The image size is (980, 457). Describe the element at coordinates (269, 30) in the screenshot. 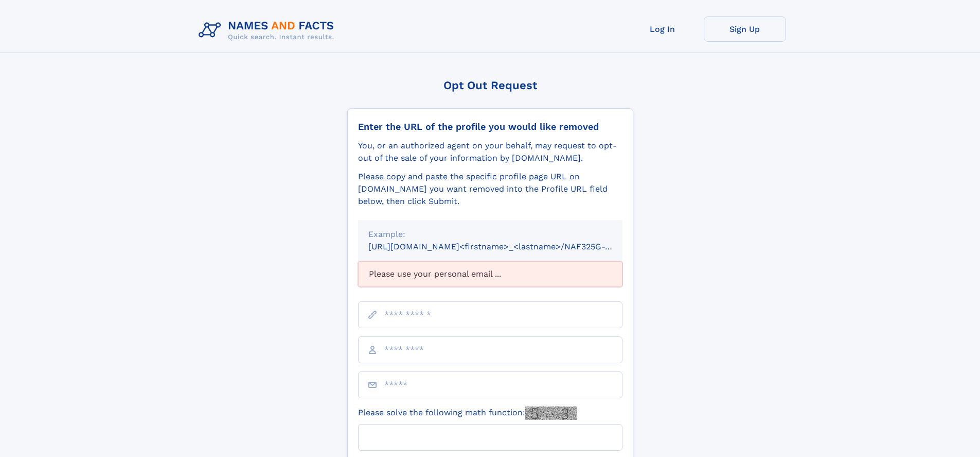

I see `img: Logo Names and Facts` at that location.